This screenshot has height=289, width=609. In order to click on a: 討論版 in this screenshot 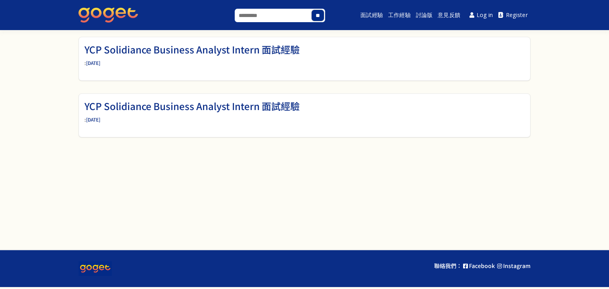, I will do `click(424, 15)`.